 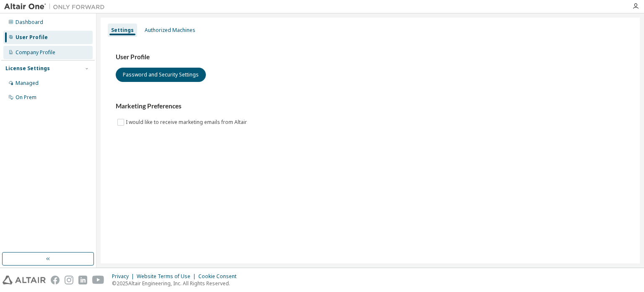 What do you see at coordinates (161, 74) in the screenshot?
I see `button: Password and Security Settings` at bounding box center [161, 74].